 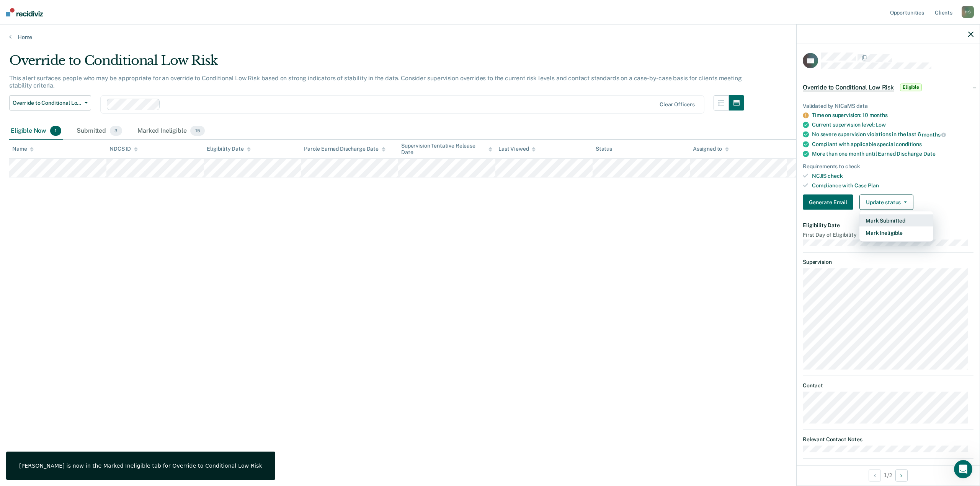 I want to click on dt: Eligibility Date, so click(x=888, y=225).